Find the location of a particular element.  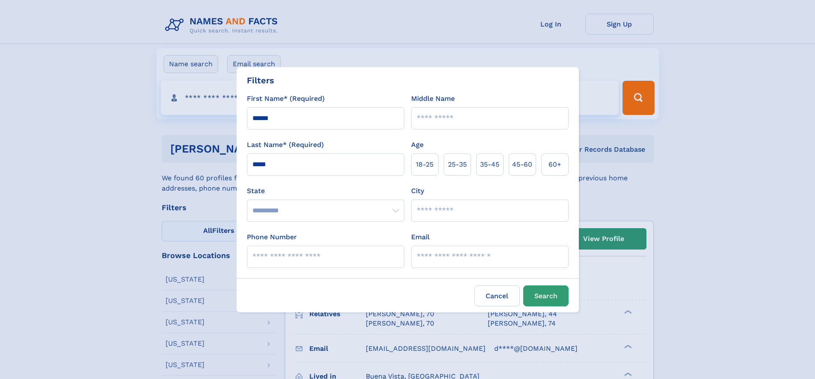

label: Email is located at coordinates (420, 237).